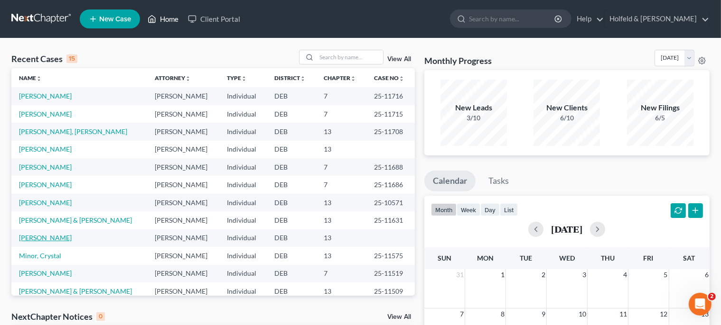 The height and width of the screenshot is (325, 721). What do you see at coordinates (706, 275) in the screenshot?
I see `span: 6` at bounding box center [706, 275].